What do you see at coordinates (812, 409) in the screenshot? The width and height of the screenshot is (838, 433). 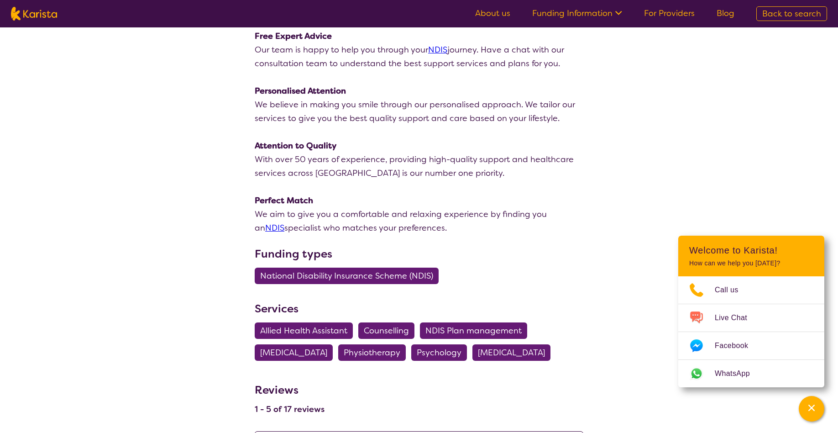 I see `button: Channel Menu` at bounding box center [812, 409].